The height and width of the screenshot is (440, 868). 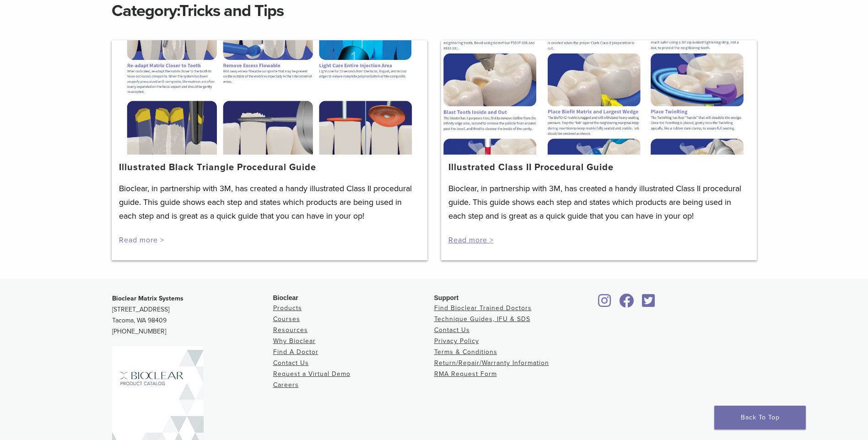 What do you see at coordinates (291, 329) in the screenshot?
I see `a: Resources` at bounding box center [291, 329].